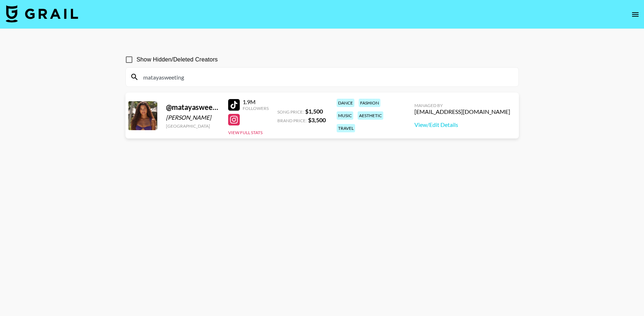  Describe the element at coordinates (462, 105) in the screenshot. I see `div: Managed By` at that location.